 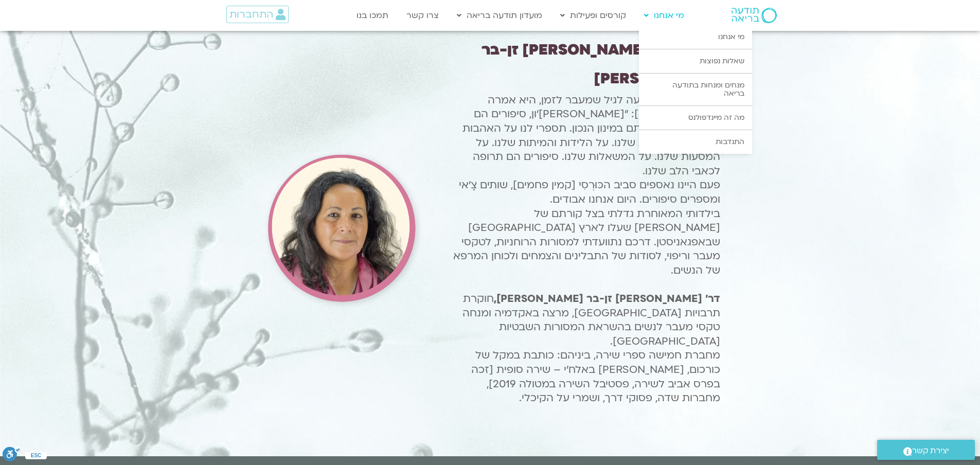 What do you see at coordinates (926, 449) in the screenshot?
I see `a: יצירת קשר` at bounding box center [926, 449].